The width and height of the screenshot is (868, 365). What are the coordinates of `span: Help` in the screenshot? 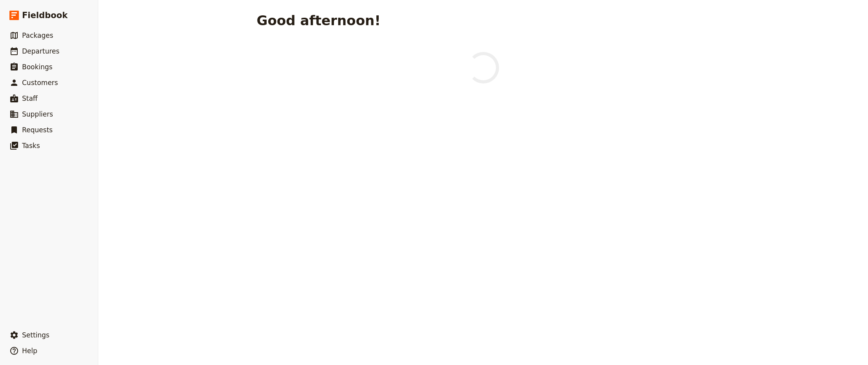 It's located at (30, 350).